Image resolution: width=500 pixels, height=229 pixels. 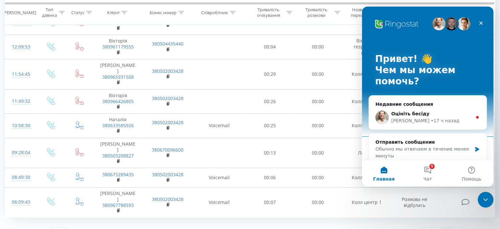 What do you see at coordinates (110, 166) in the screenshot?
I see `button: Помощь` at bounding box center [110, 166].